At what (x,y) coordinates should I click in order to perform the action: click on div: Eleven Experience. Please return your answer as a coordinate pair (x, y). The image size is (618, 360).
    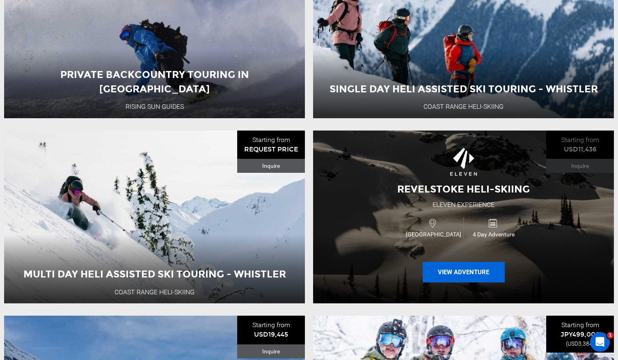
    Looking at the image, I should click on (463, 205).